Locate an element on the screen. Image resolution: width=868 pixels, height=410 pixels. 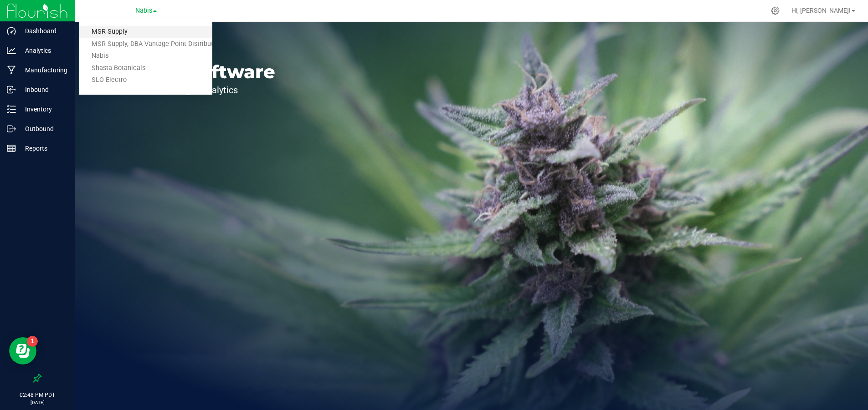
span: 1 is located at coordinates (5, 5).